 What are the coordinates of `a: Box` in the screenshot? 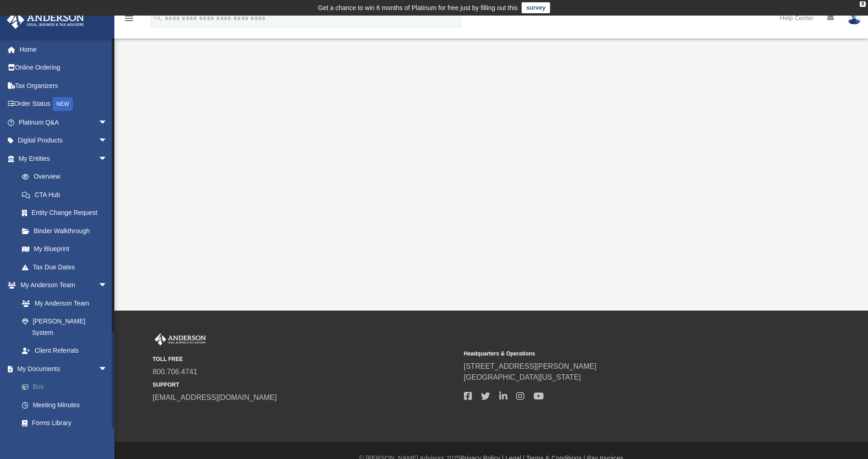 It's located at (67, 386).